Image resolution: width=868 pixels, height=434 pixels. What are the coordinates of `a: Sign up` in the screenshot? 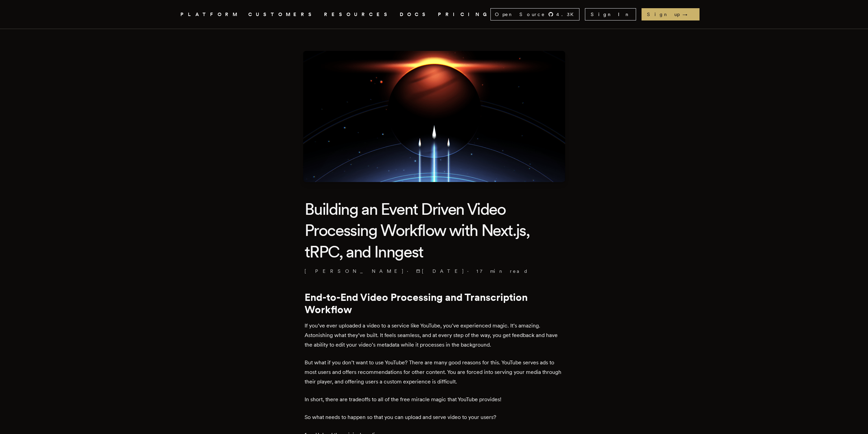 It's located at (671, 14).